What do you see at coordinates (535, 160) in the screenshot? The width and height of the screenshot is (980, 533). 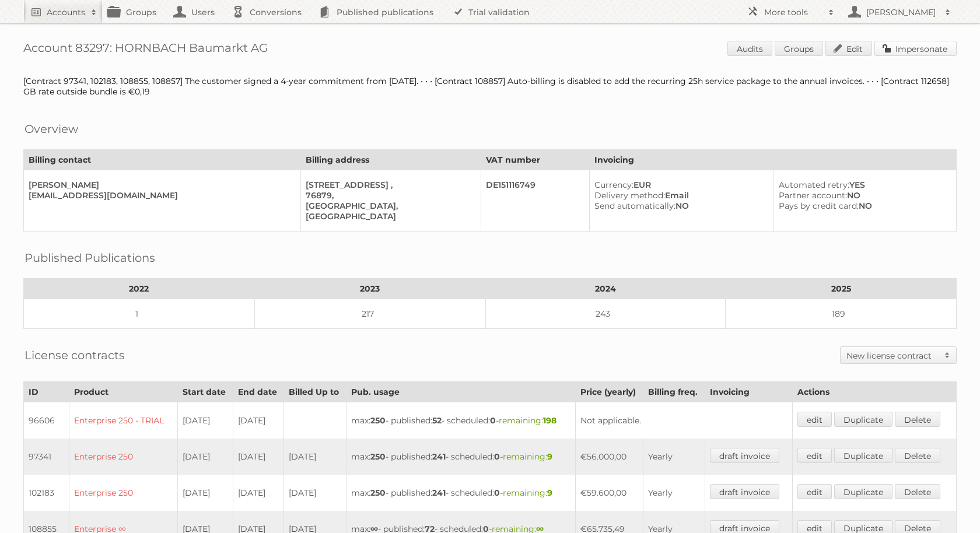 I see `th: VAT number` at bounding box center [535, 160].